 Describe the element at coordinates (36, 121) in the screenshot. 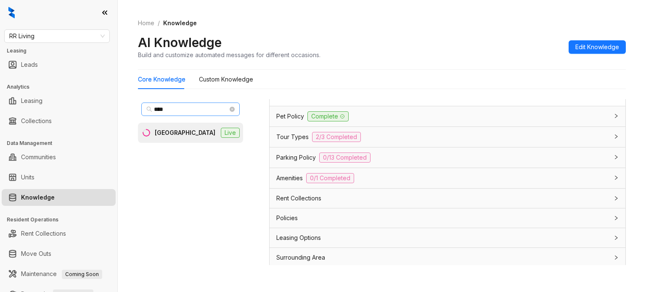

I see `a: Collections` at that location.